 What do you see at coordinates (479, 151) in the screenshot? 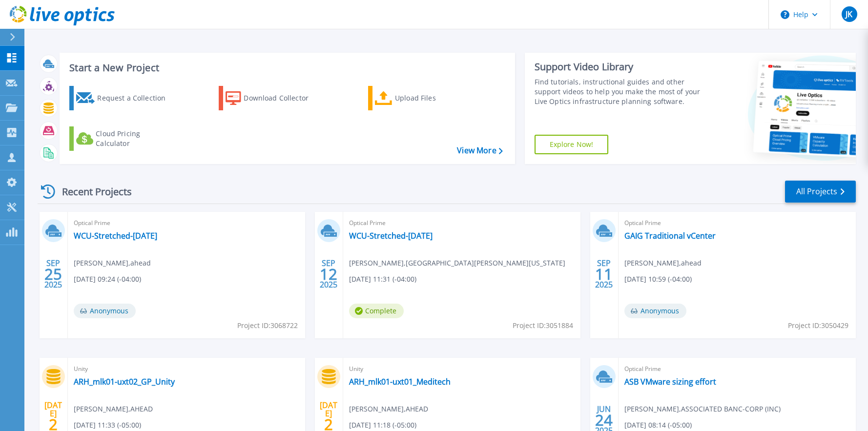
I see `a: View More` at bounding box center [479, 151].